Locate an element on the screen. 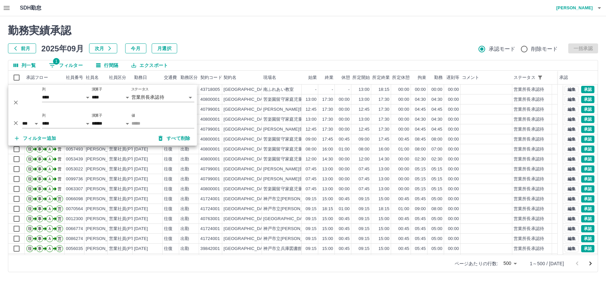  label: 列 is located at coordinates (44, 115).